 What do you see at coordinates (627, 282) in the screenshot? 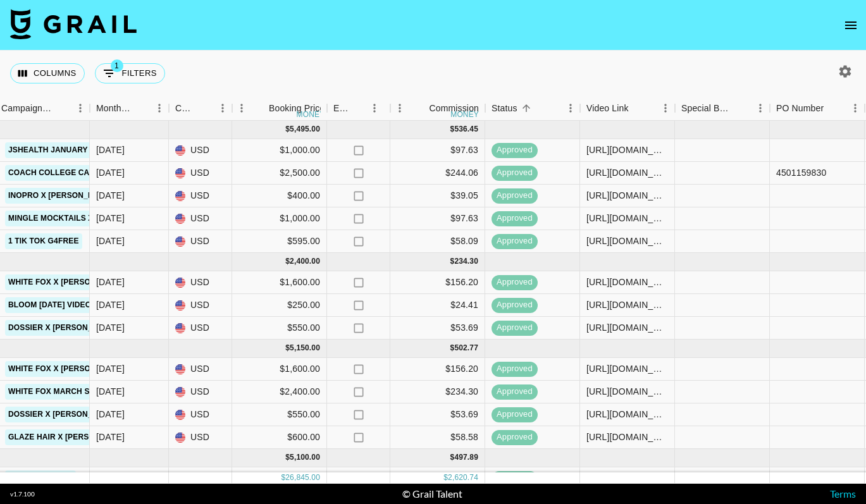
I see `div: https://www.tiktok.com/@emersonpenney/video/7476847954142203166?is_from_webapp=1&sender_device=pc...` at bounding box center [627, 282].